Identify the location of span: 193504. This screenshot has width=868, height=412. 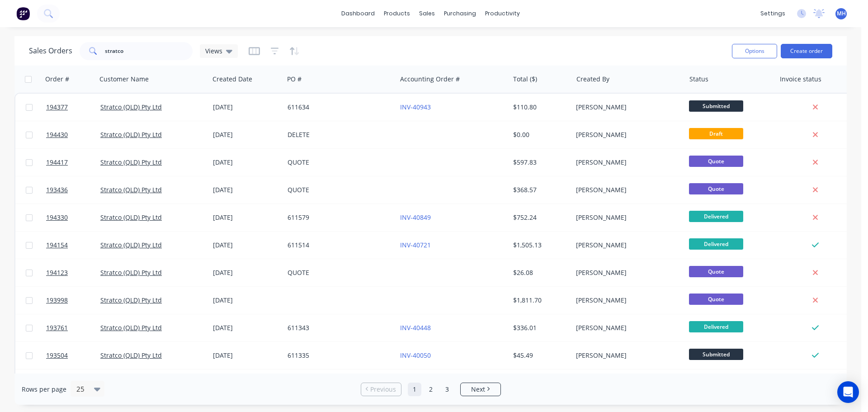
(57, 356).